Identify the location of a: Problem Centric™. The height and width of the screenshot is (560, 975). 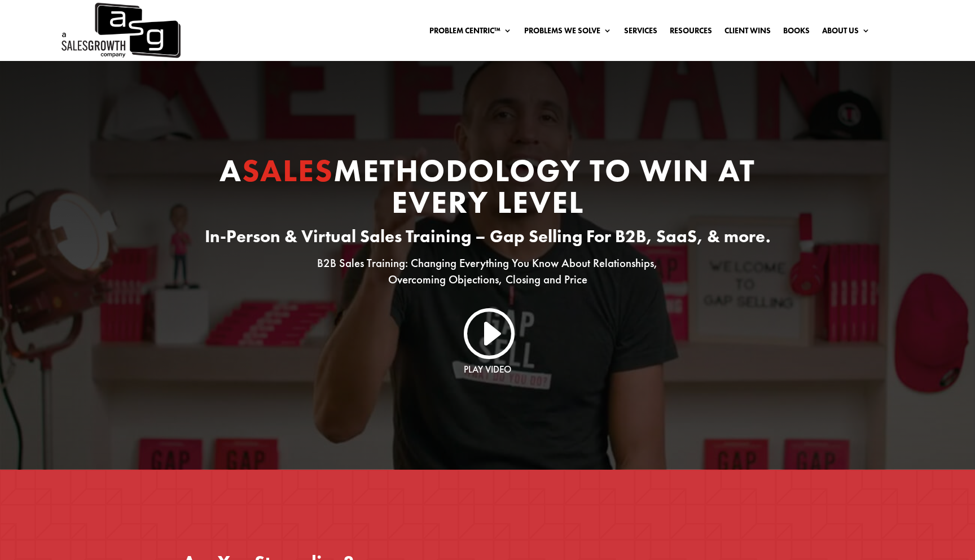
(470, 32).